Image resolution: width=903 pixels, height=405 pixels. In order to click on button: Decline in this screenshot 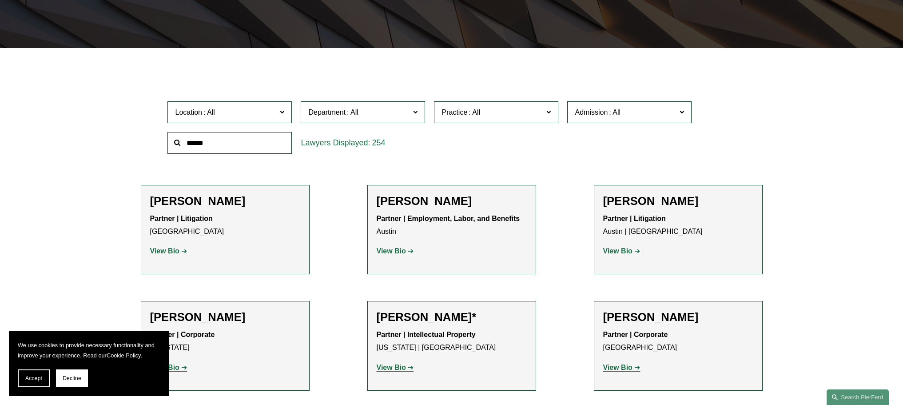, I will do `click(72, 378)`.